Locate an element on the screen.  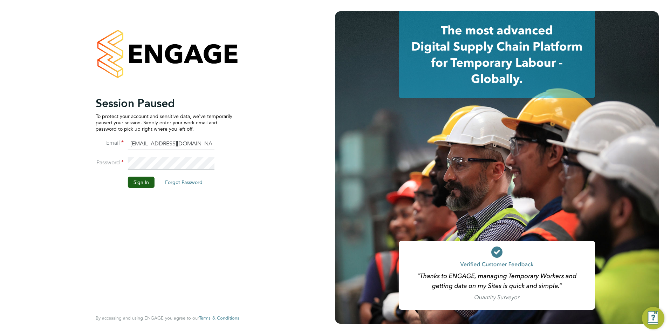
label: Email is located at coordinates (110, 143).